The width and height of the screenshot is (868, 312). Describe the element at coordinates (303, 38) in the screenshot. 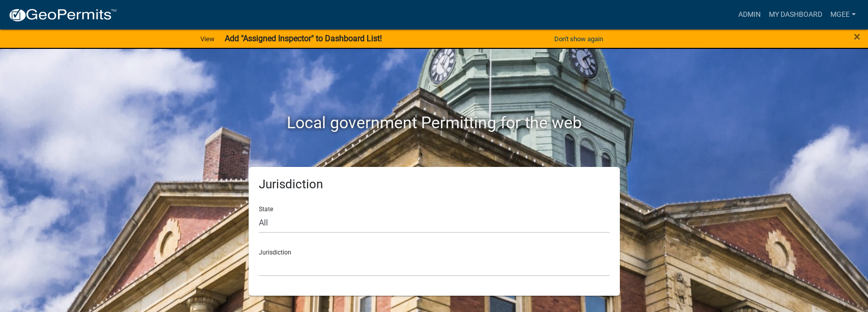

I see `strong: Add "Assigned Inspector" to Dashboard List!` at that location.